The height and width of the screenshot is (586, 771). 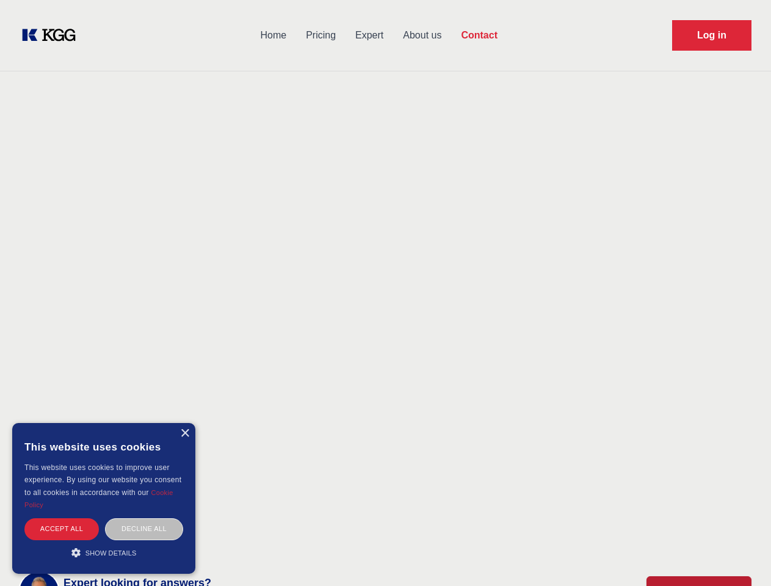 What do you see at coordinates (184, 433) in the screenshot?
I see `div: Close` at bounding box center [184, 433].